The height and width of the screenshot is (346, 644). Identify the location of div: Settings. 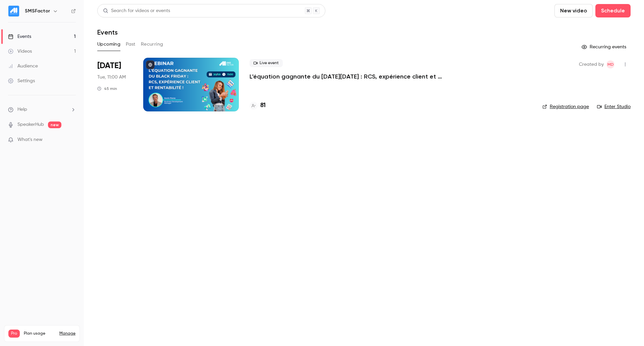
(22, 81).